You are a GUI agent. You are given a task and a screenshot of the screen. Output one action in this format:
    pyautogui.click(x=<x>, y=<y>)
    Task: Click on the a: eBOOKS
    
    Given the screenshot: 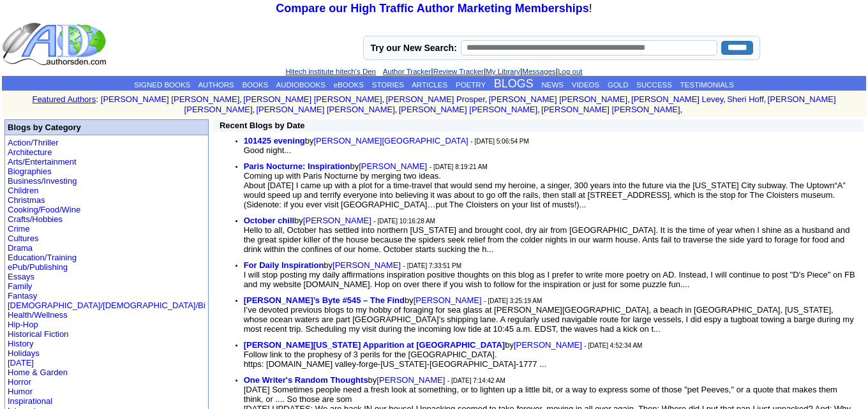 What is the action you would take?
    pyautogui.click(x=348, y=85)
    